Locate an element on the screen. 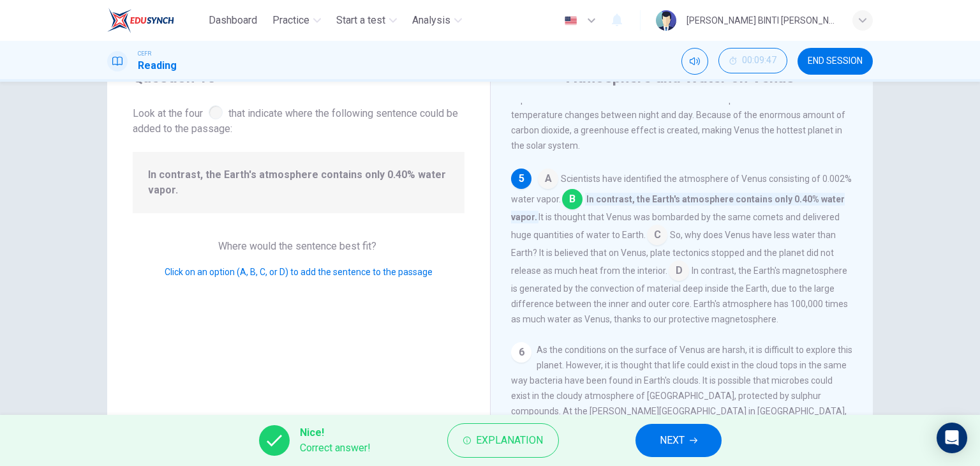  span: Correct answer! is located at coordinates (335, 448).